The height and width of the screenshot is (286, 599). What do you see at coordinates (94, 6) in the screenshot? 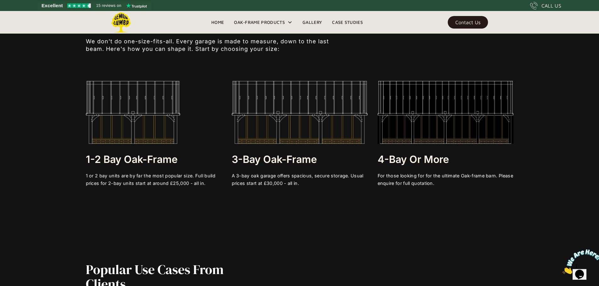
I see `a: See Lemon Lumba reviews on Trustpilot` at bounding box center [94, 6].